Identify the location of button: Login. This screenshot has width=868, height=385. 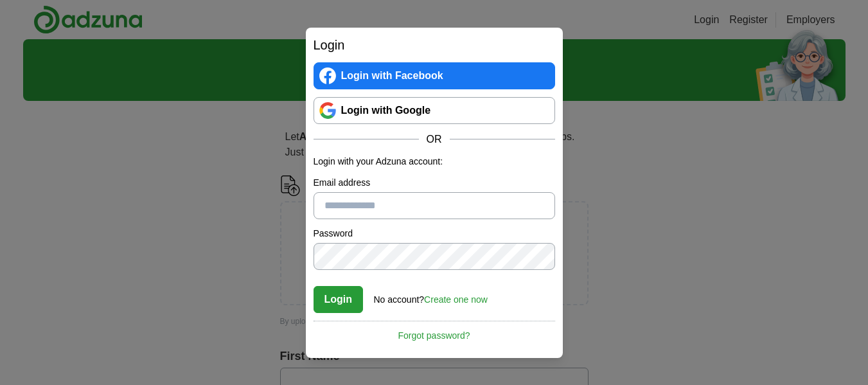
(339, 299).